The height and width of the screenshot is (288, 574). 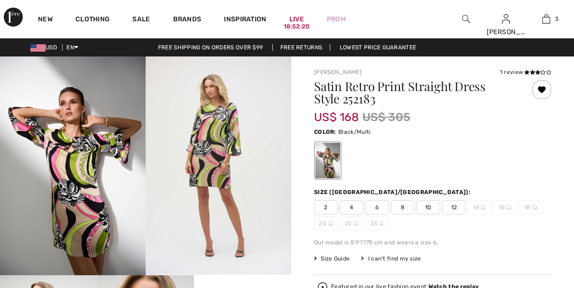 What do you see at coordinates (546, 19) in the screenshot?
I see `a: 3` at bounding box center [546, 19].